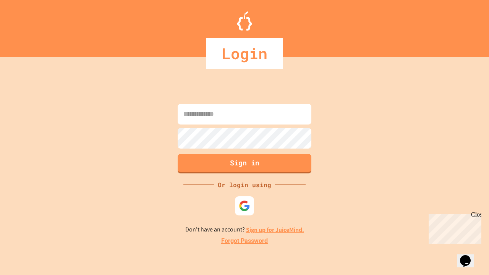 This screenshot has height=275, width=489. I want to click on a: Sign up for JuiceMind., so click(275, 230).